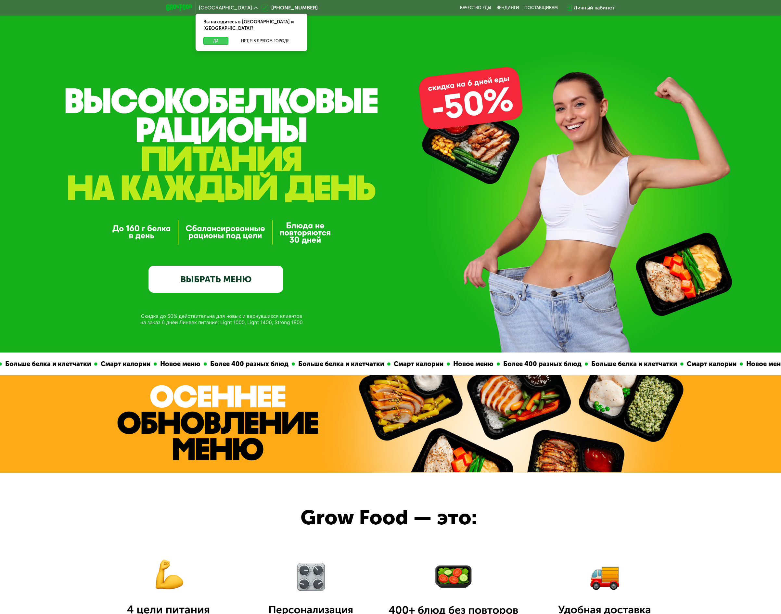 The height and width of the screenshot is (614, 781). I want to click on a: Качество еды, so click(476, 8).